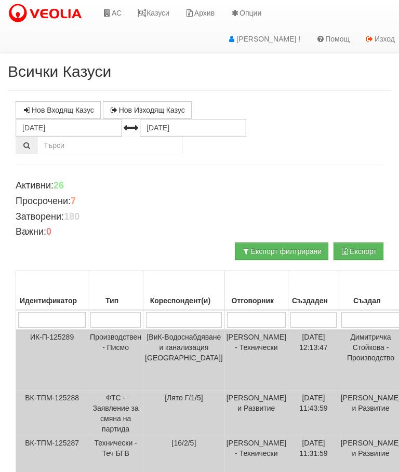 The width and height of the screenshot is (399, 472). I want to click on h2: Всички Казуси, so click(199, 71).